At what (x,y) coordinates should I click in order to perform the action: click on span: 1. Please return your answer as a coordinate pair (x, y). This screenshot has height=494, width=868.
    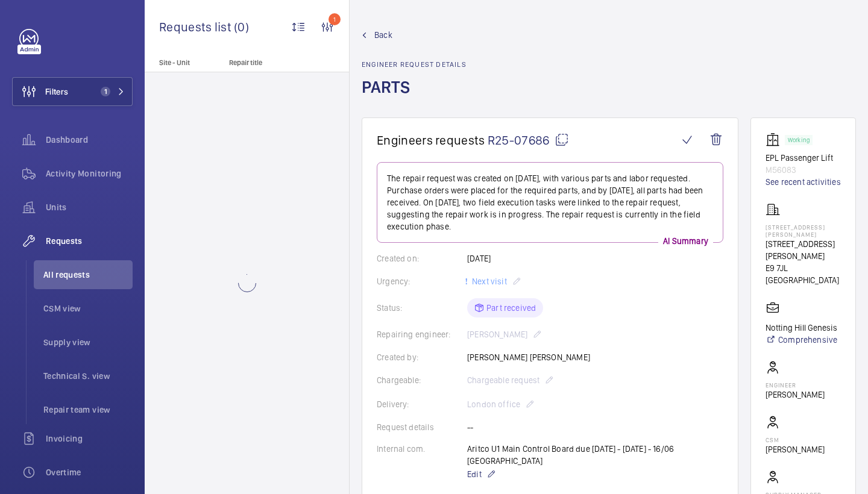
    Looking at the image, I should click on (106, 91).